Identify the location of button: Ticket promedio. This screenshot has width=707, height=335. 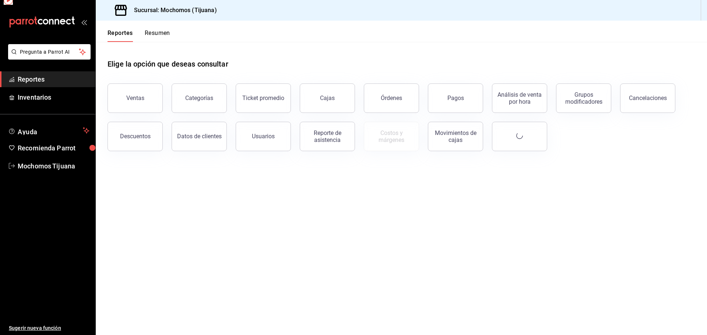
(263, 98).